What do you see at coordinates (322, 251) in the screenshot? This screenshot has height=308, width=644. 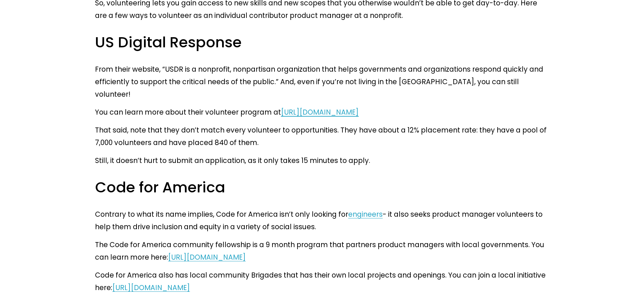 I see `p: The Code for America community fellowship is a 9 month program that partners product managers wit...` at bounding box center [322, 251].